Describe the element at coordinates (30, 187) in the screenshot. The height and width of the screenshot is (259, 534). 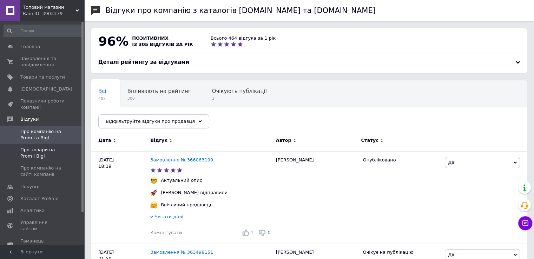
I see `span: Покупці` at that location.